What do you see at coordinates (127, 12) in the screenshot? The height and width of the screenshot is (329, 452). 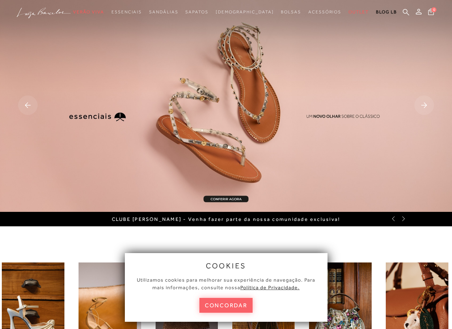 I see `span: Essenciais` at bounding box center [127, 12].